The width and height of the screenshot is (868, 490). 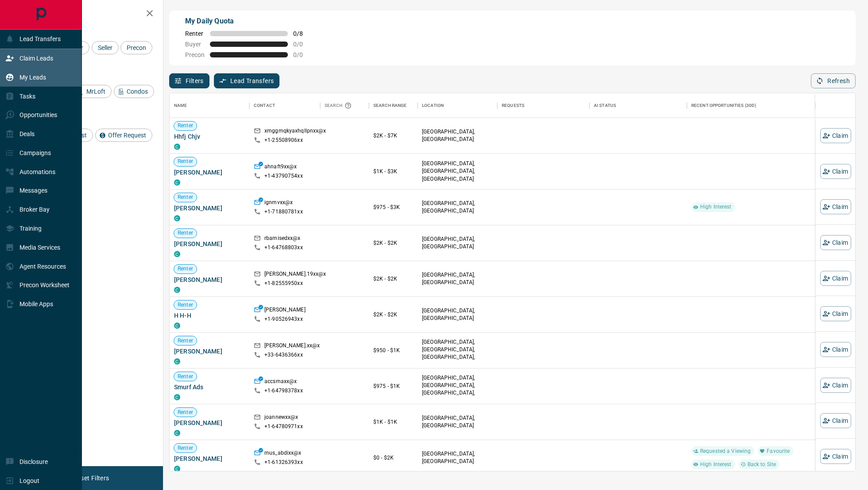 I want to click on button: Lead Transfers, so click(x=247, y=81).